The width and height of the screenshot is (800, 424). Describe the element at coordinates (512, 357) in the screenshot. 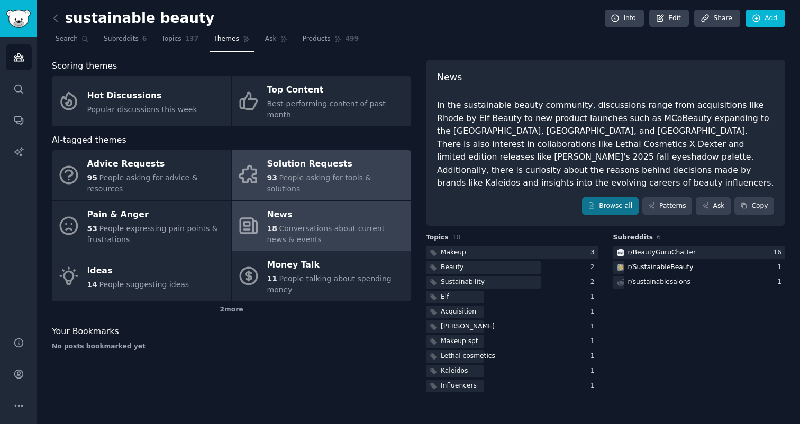

I see `a: Lethal cosmetics1` at that location.